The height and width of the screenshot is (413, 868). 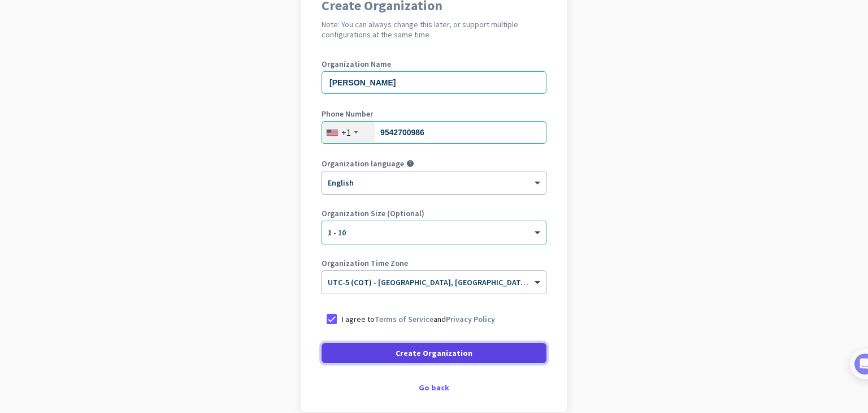 What do you see at coordinates (434, 353) in the screenshot?
I see `span: Create Organization` at bounding box center [434, 353].